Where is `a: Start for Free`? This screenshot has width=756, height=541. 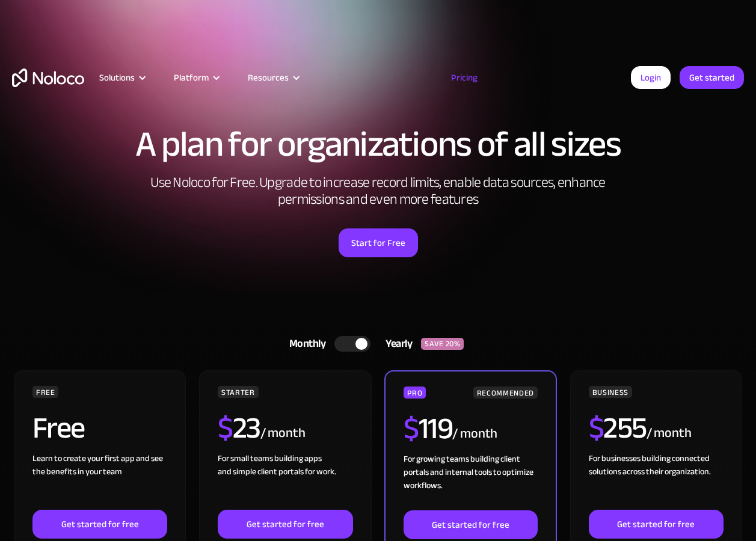
a: Start for Free is located at coordinates (378, 243).